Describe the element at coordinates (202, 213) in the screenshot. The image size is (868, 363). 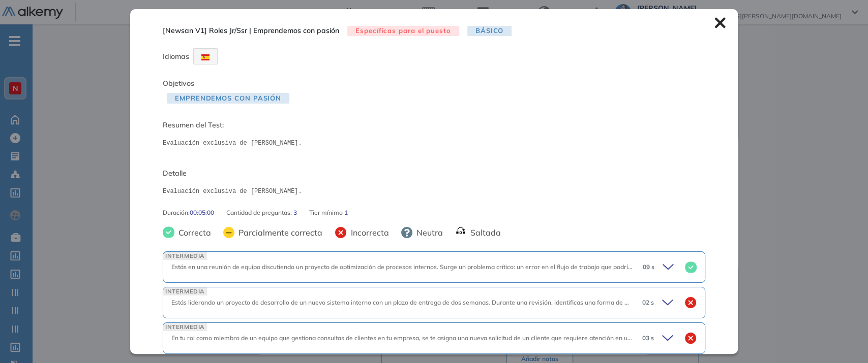
I see `span: 00:05:00` at that location.